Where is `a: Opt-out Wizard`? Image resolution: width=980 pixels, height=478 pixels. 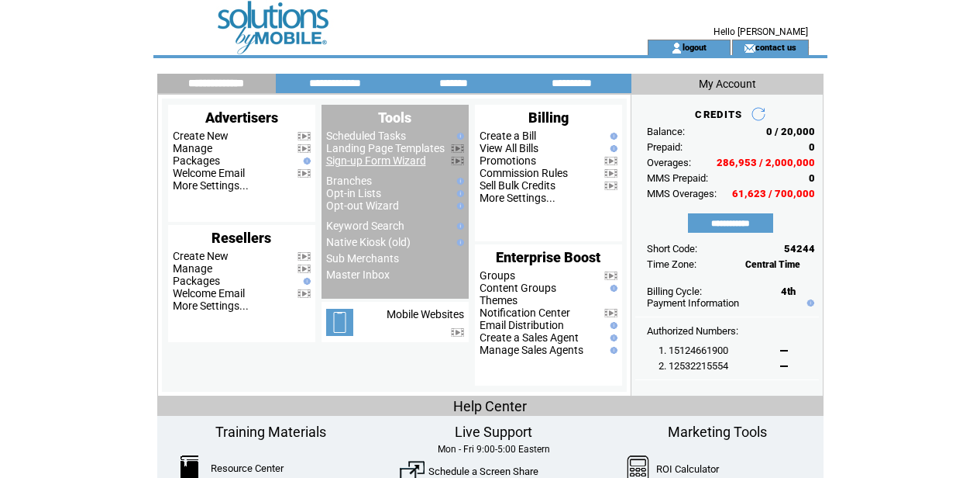
a: Opt-out Wizard is located at coordinates (362, 206).